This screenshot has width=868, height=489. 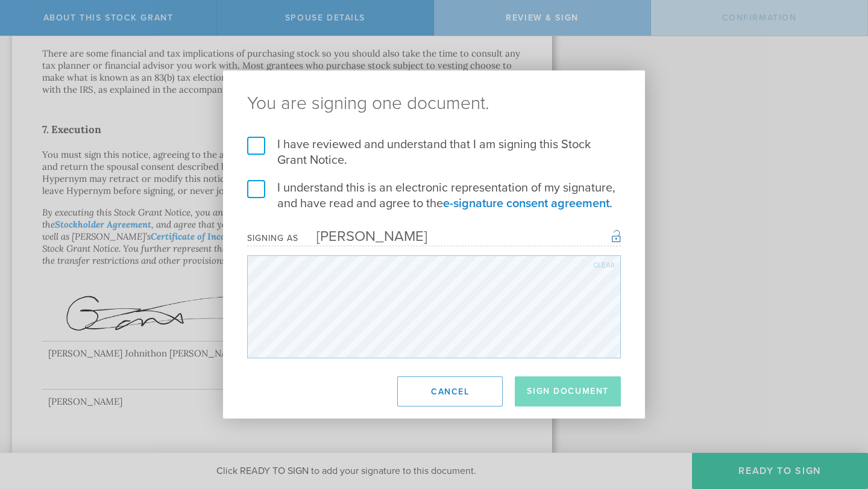 What do you see at coordinates (526, 203) in the screenshot?
I see `a: e-signature consent agreement` at bounding box center [526, 203].